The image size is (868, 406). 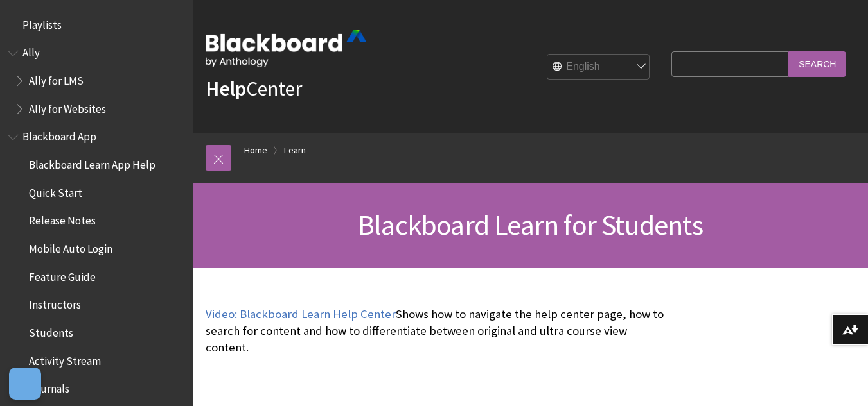 What do you see at coordinates (435, 331) in the screenshot?
I see `p: Shows how to navigate the help center page, how to search for content and how to differentiate be...` at bounding box center [435, 331].